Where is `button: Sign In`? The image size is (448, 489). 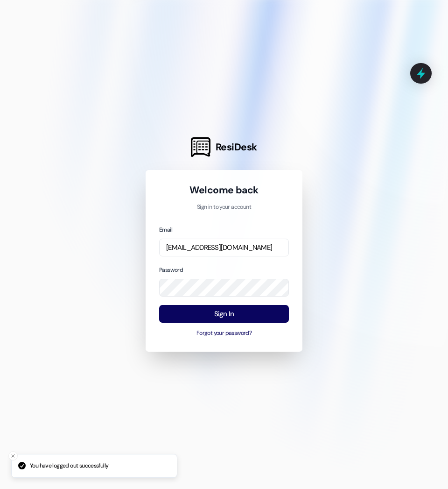
button: Sign In is located at coordinates (224, 314).